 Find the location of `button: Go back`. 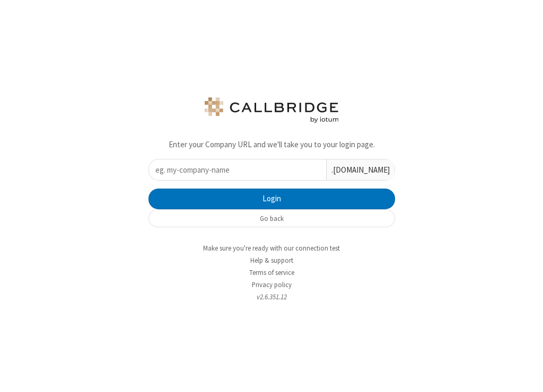

button: Go back is located at coordinates (272, 218).